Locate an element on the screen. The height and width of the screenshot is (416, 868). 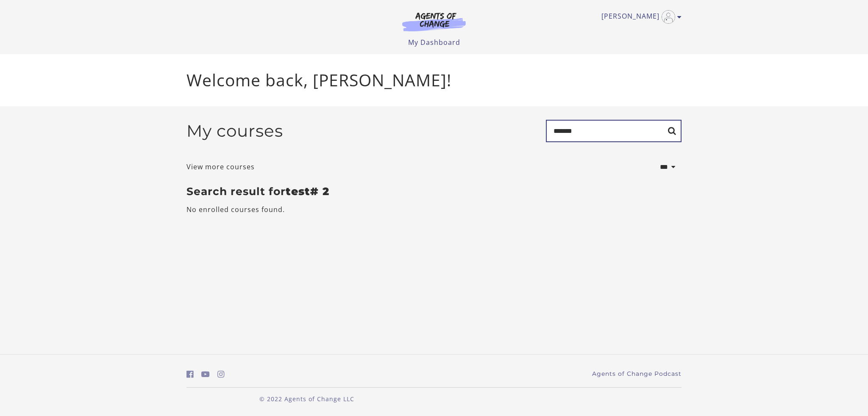
a: Toggle menu is located at coordinates (639, 17).